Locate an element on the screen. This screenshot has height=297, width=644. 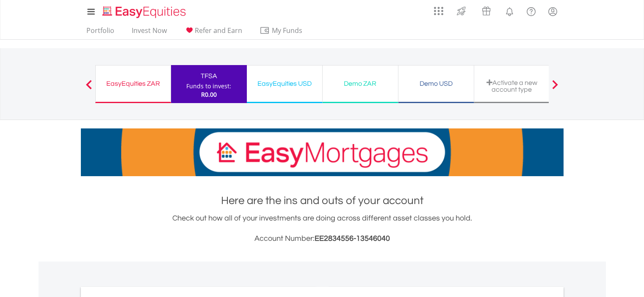
img: thrive-v2.svg is located at coordinates (461, 11).